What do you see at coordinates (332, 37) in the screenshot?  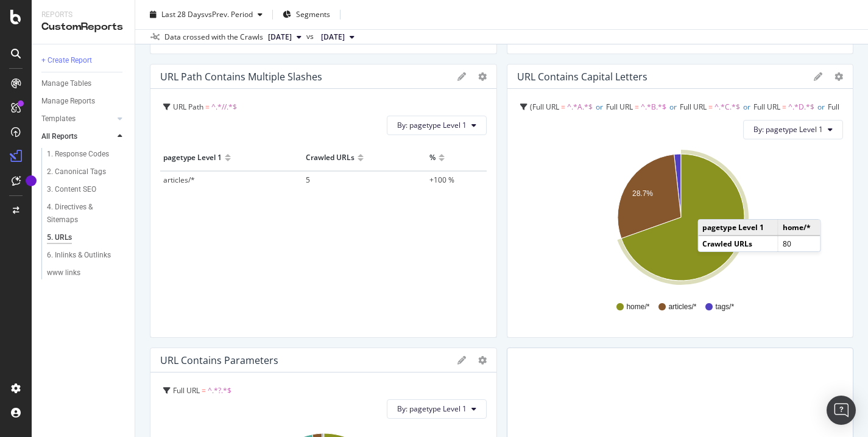 I see `span: 2025 Aug. 2nd` at bounding box center [332, 37].